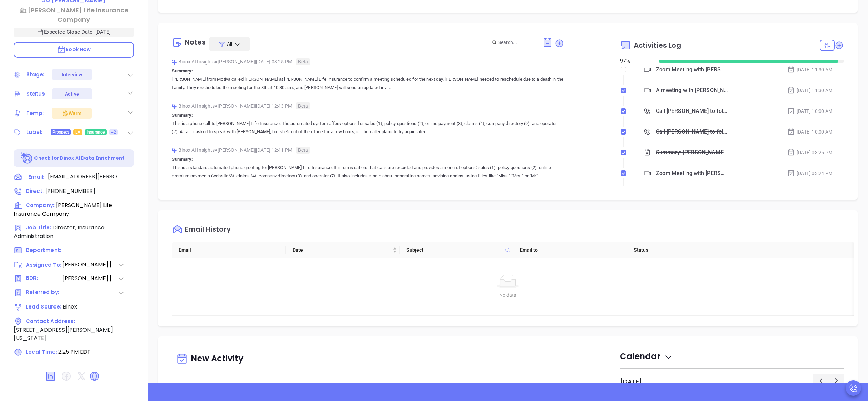 The image size is (868, 401). What do you see at coordinates (43, 250) in the screenshot?
I see `span: Department:` at bounding box center [43, 250].